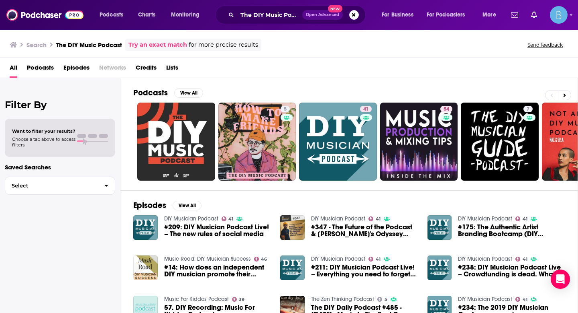 The height and width of the screenshot is (313, 578). What do you see at coordinates (112, 69) in the screenshot?
I see `span: Networks` at bounding box center [112, 69].